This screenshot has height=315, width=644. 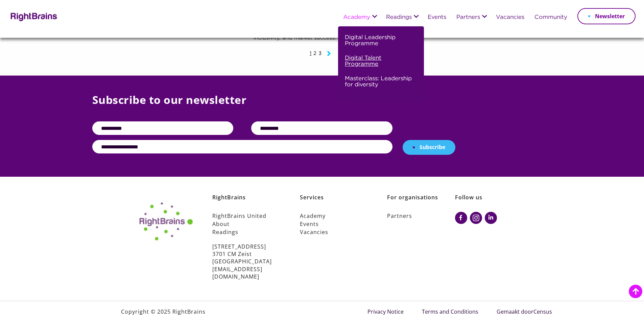 I want to click on a: 3, so click(x=320, y=53).